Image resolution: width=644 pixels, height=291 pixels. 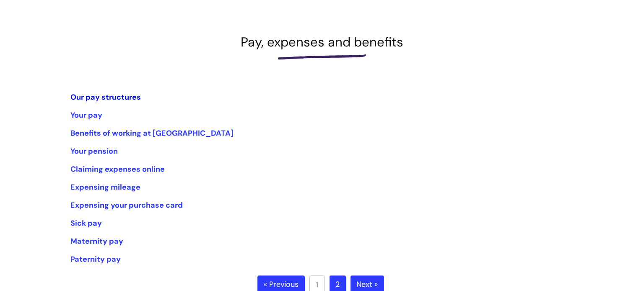 I want to click on a: Sick pay, so click(x=86, y=223).